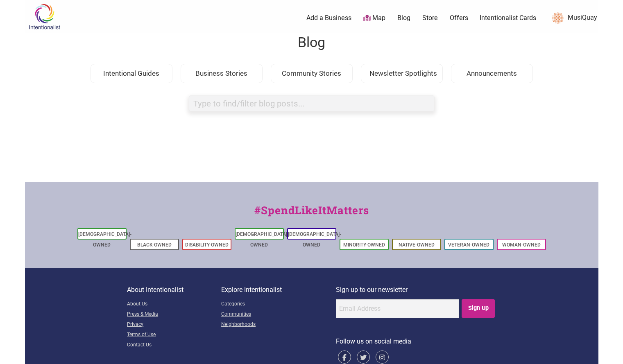 The image size is (623, 364). I want to click on p: Follow us on social media, so click(416, 341).